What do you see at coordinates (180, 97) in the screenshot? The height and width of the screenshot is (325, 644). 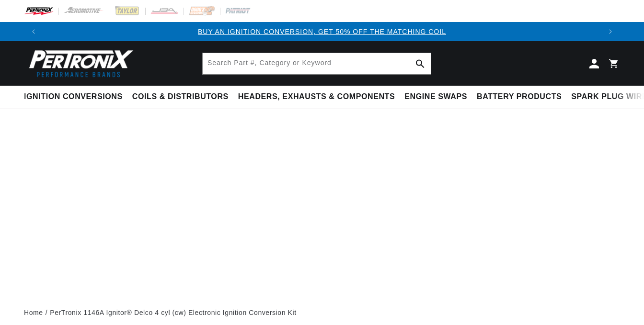 I see `summary: Coils & Distributors` at bounding box center [180, 97].